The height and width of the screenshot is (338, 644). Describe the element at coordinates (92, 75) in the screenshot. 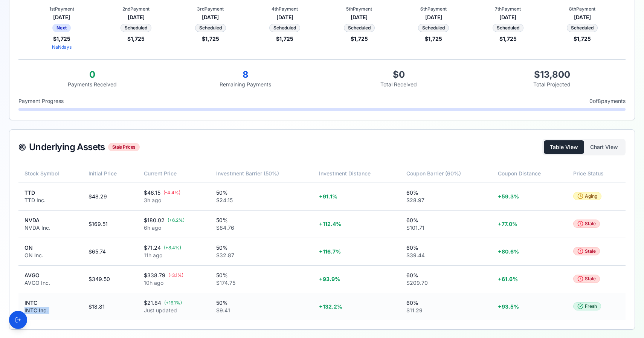

I see `div: 0` at that location.